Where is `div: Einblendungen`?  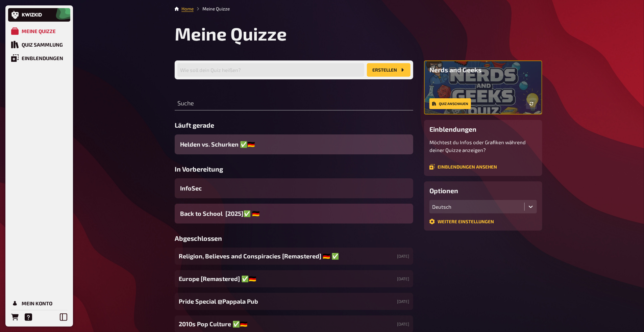
div: Einblendungen is located at coordinates (42, 58).